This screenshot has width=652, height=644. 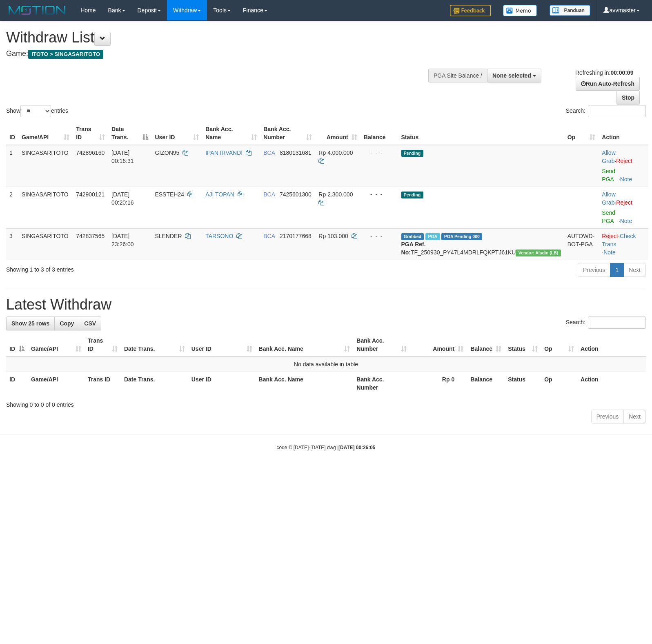 I want to click on th: Trans ID, so click(x=103, y=383).